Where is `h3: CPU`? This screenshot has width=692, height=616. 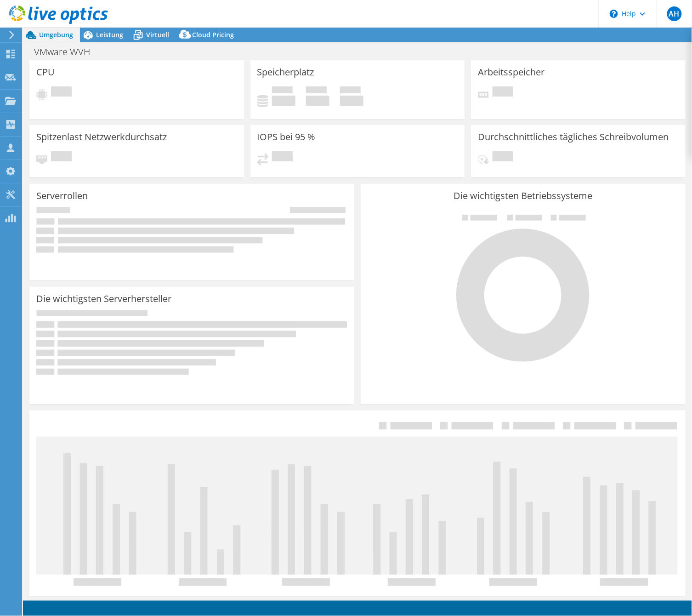 h3: CPU is located at coordinates (45, 72).